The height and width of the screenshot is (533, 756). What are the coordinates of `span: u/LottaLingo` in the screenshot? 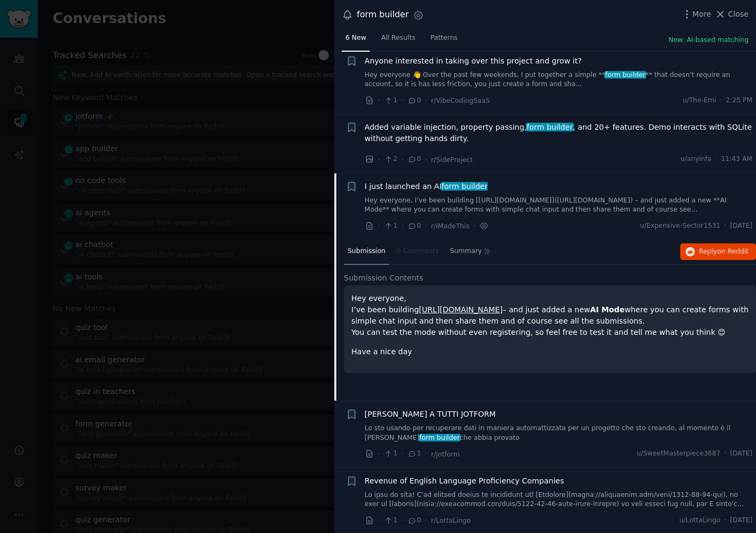 It's located at (699, 520).